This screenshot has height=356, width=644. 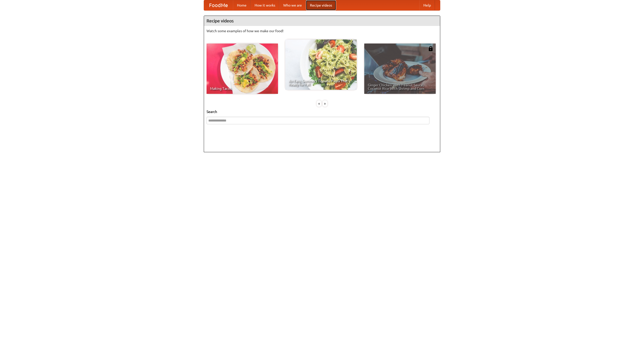 I want to click on img: 483408.png, so click(x=431, y=49).